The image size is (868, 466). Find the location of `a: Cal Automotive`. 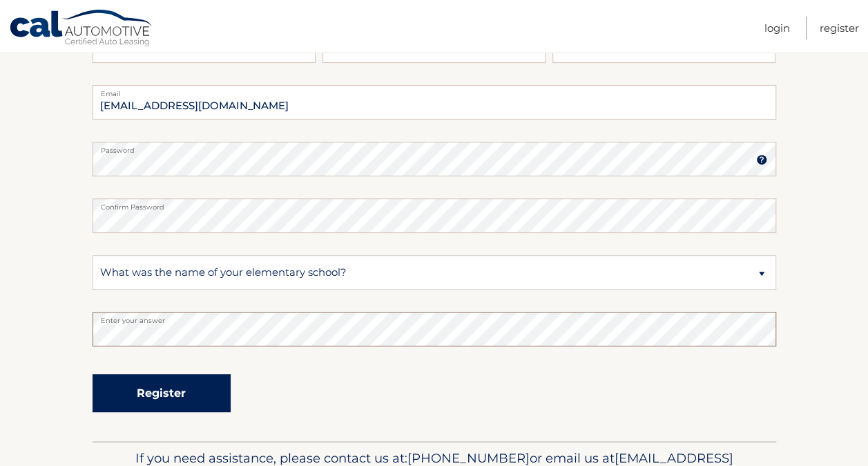

a: Cal Automotive is located at coordinates (82, 29).